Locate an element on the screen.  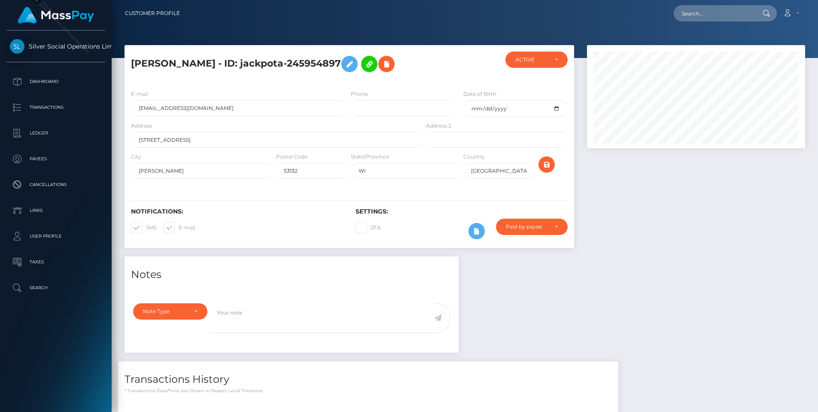
a: Ledger is located at coordinates (56, 133).